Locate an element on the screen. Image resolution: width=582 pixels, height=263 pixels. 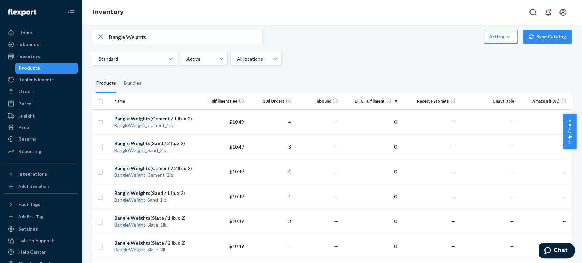
button: Open Search Box is located at coordinates (533, 12).